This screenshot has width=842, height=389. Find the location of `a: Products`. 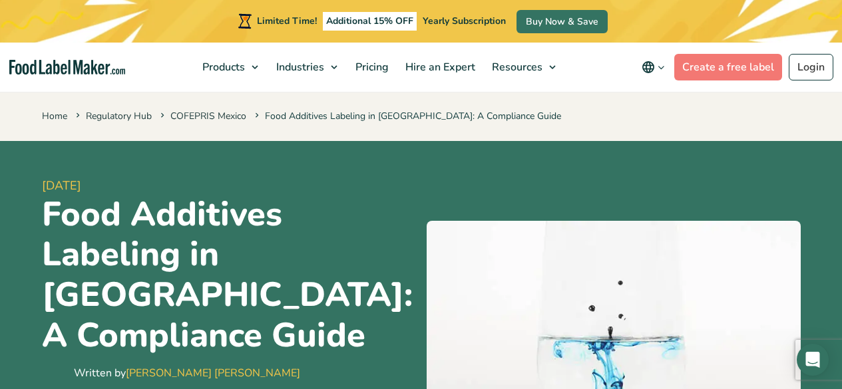

a: Products is located at coordinates (230, 67).